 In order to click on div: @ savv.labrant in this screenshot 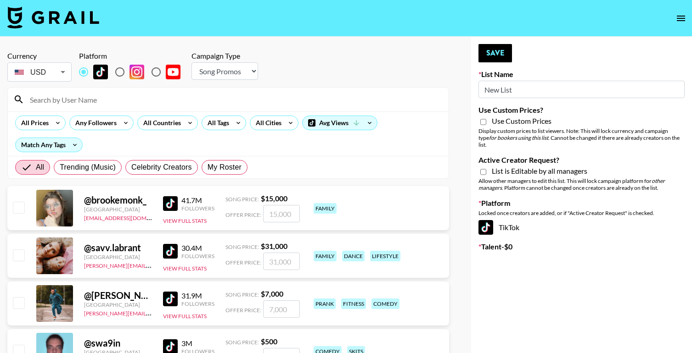, I will do `click(118, 248)`.